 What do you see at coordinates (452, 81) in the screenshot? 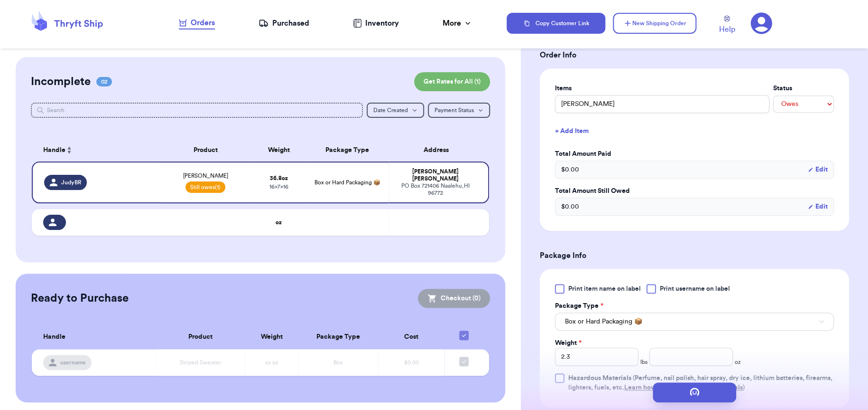
I see `button: Get Rates for All (1)` at bounding box center [452, 81].